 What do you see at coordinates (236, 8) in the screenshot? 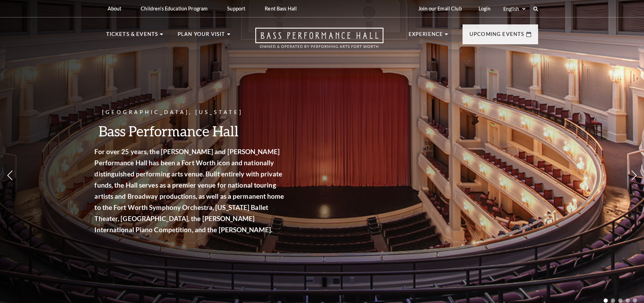
I see `p: Support` at bounding box center [236, 8].